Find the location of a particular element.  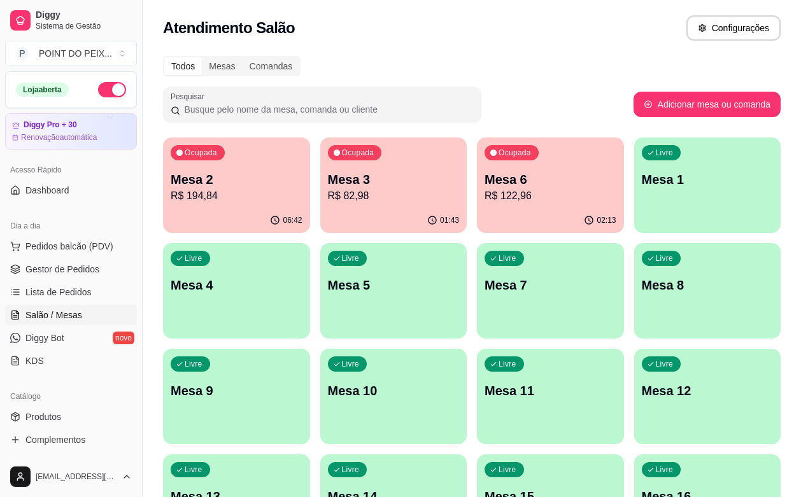

button: Select a team is located at coordinates (71, 53).